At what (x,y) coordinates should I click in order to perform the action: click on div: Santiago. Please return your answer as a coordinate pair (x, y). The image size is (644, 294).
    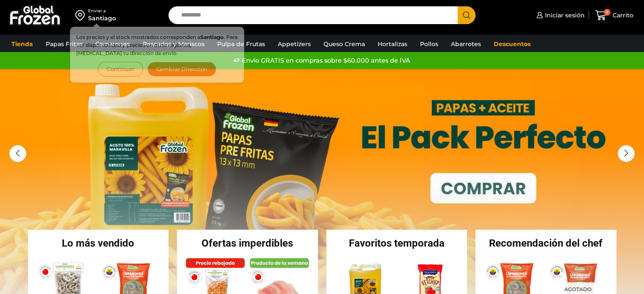
    Looking at the image, I should click on (102, 18).